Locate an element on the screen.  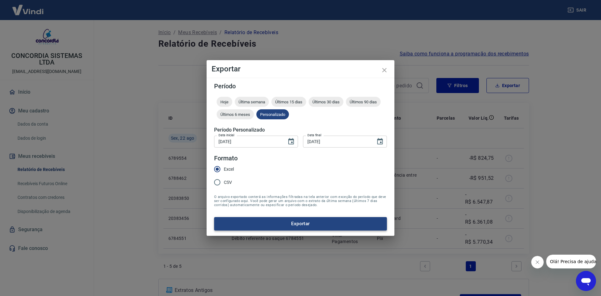
span: Última semana is located at coordinates (252, 102).